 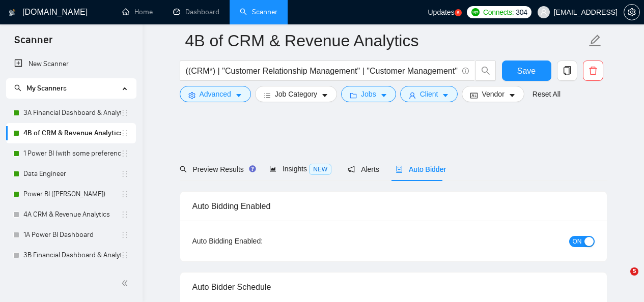 What do you see at coordinates (12, 13) in the screenshot?
I see `img: logo` at bounding box center [12, 13].